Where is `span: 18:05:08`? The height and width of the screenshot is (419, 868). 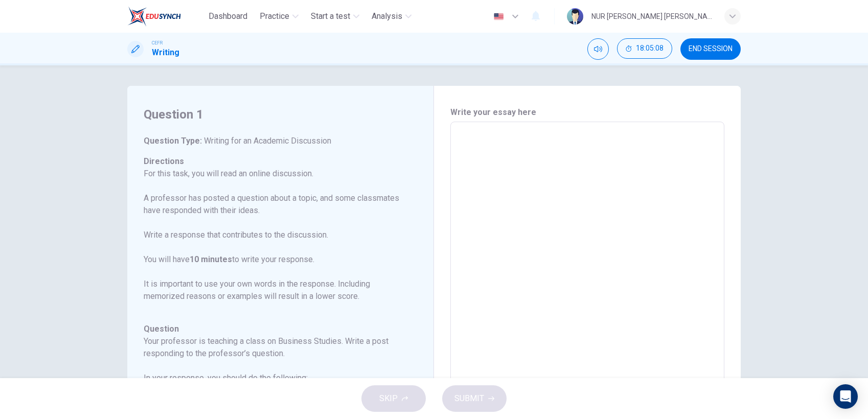
span: 18:05:08 is located at coordinates (650, 48).